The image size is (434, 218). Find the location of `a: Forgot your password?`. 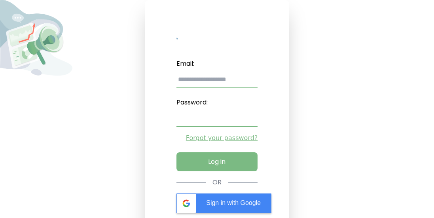

a: Forgot your password? is located at coordinates (217, 138).